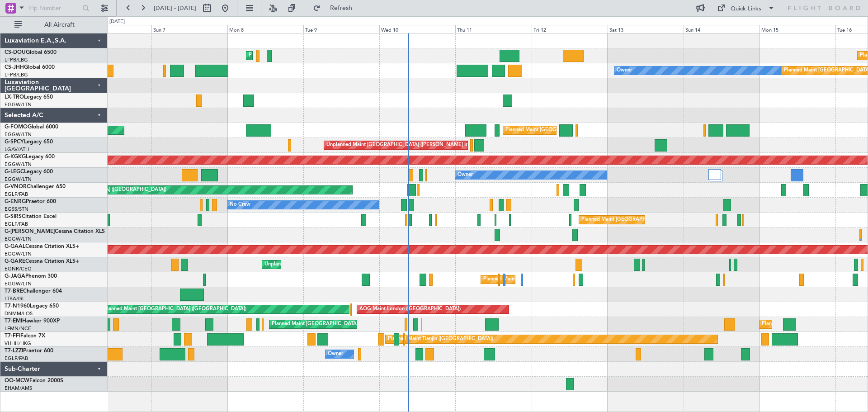  What do you see at coordinates (34, 381) in the screenshot?
I see `a: OO-MCWFalcon 2000S` at bounding box center [34, 381].